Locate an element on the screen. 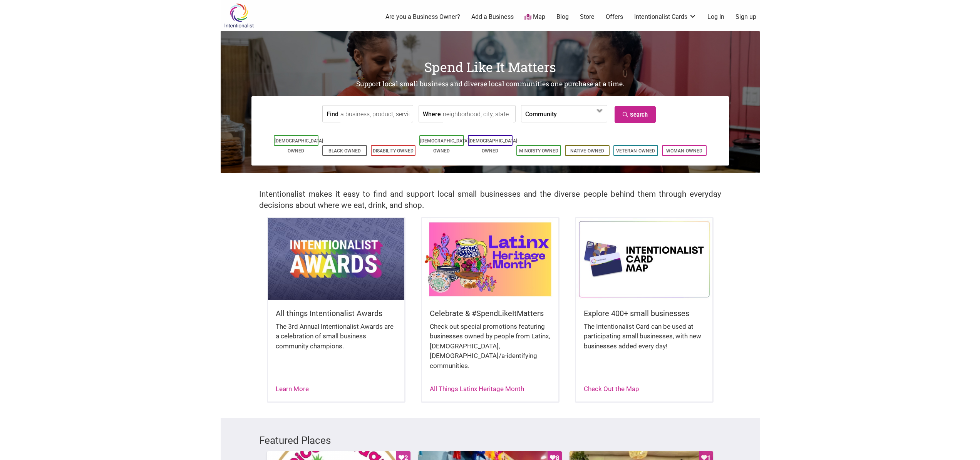 Image resolution: width=980 pixels, height=460 pixels. a: Veteran-Owned is located at coordinates (635, 151).